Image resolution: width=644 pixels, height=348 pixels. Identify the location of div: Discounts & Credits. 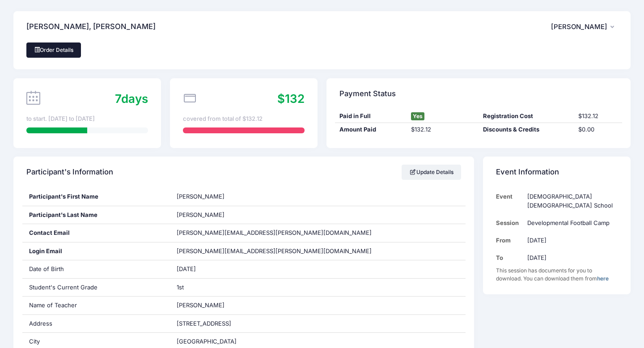
(526, 130).